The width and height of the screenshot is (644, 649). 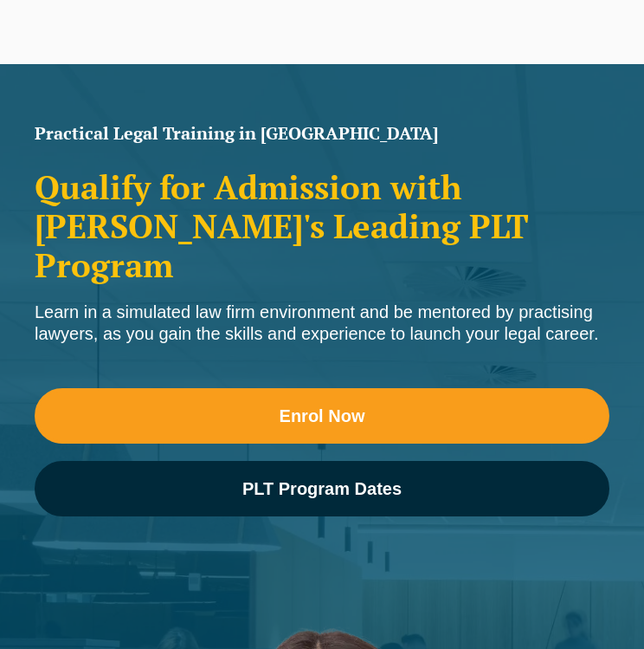 I want to click on a: Enrol Now, so click(x=322, y=416).